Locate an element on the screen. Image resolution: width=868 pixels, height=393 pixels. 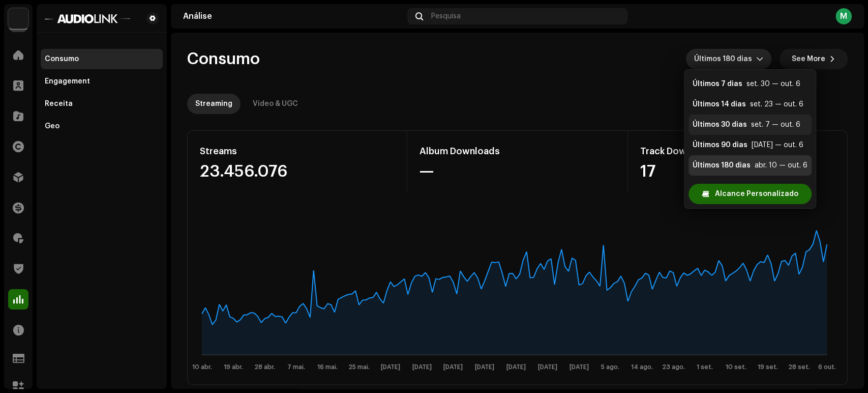
text: 10 set. is located at coordinates (736, 367).